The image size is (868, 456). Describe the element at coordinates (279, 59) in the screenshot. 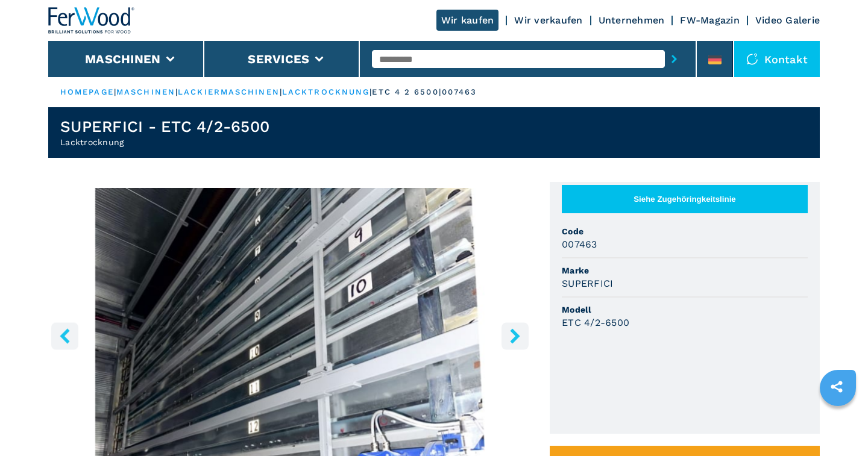

I see `button: Services` at that location.